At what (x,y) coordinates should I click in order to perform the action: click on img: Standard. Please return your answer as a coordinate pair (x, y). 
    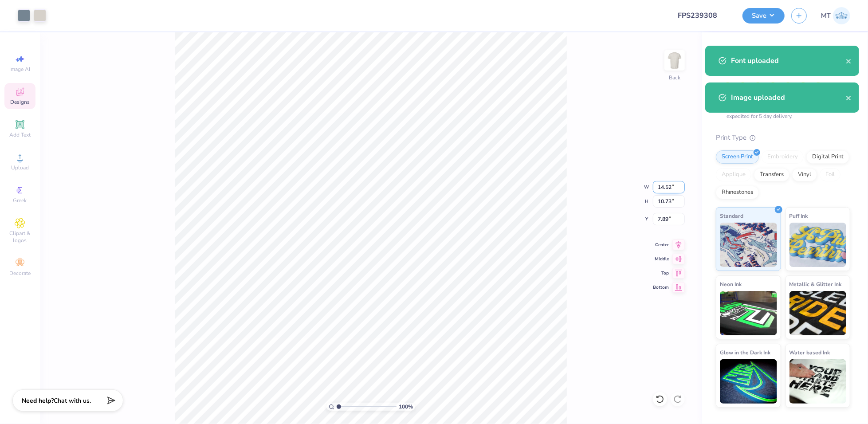
    Looking at the image, I should click on (748, 245).